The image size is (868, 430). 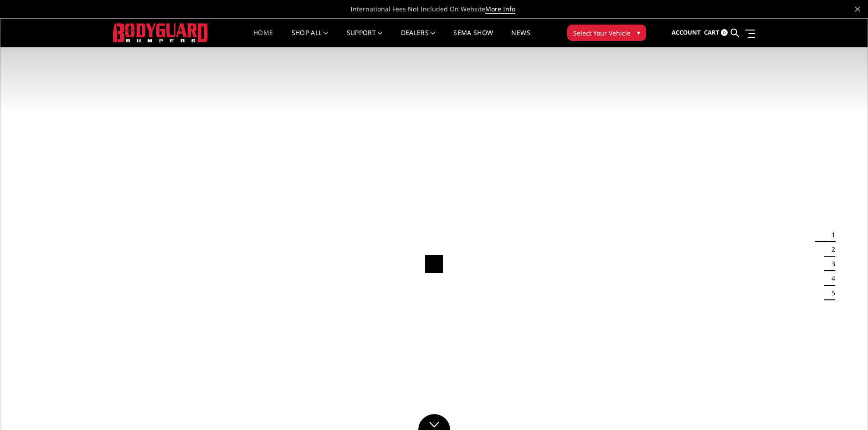 What do you see at coordinates (686, 33) in the screenshot?
I see `a: Account` at bounding box center [686, 33].